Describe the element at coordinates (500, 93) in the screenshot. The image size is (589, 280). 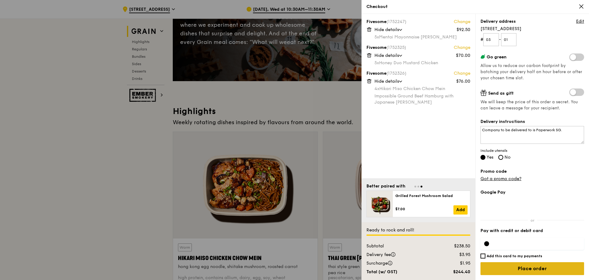
I see `span: Send as gift` at that location.